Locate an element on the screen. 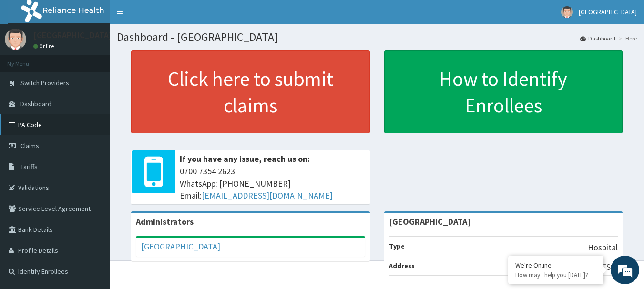 Image resolution: width=644 pixels, height=289 pixels. b: Administrators is located at coordinates (164, 221).